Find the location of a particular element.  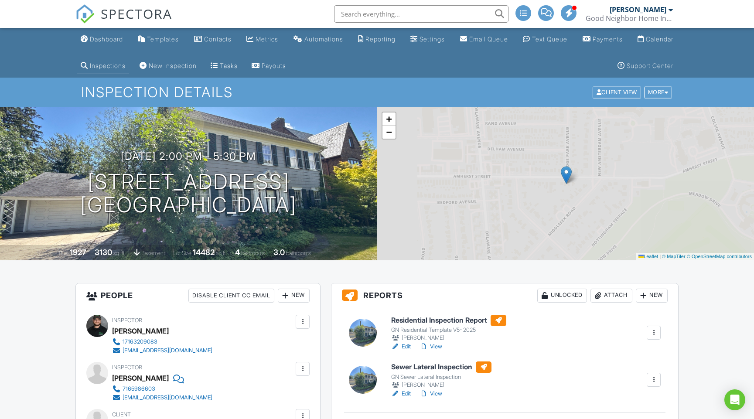

a: Metrics is located at coordinates (262, 39).